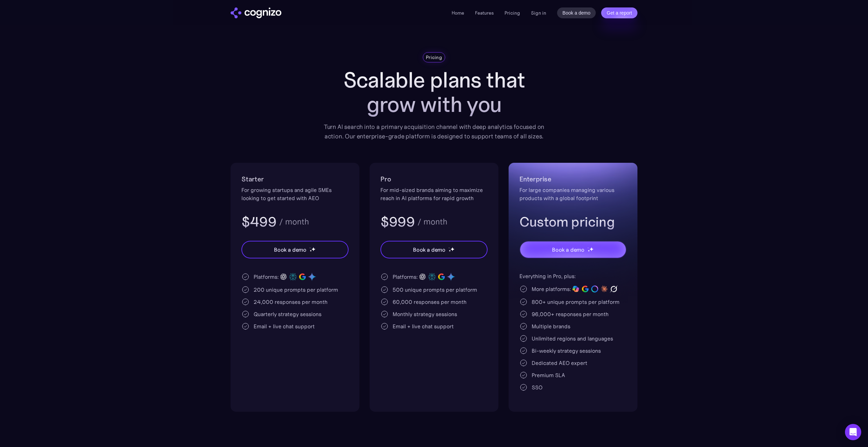 The height and width of the screenshot is (447, 868). Describe the element at coordinates (573, 194) in the screenshot. I see `div: For large companies managing various products with a global footprint` at that location.